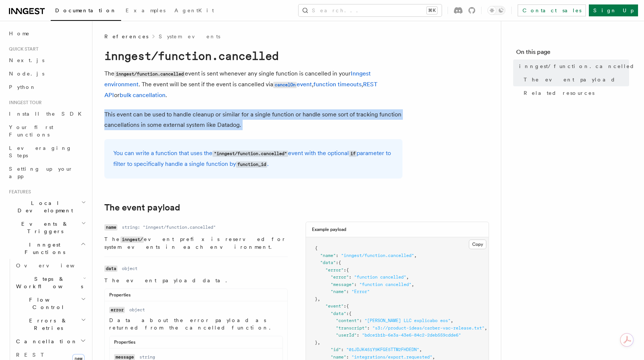 Image resolution: width=644 pixels, height=360 pixels. I want to click on p: The event prefix is reserved for system events in each environment., so click(196, 243).